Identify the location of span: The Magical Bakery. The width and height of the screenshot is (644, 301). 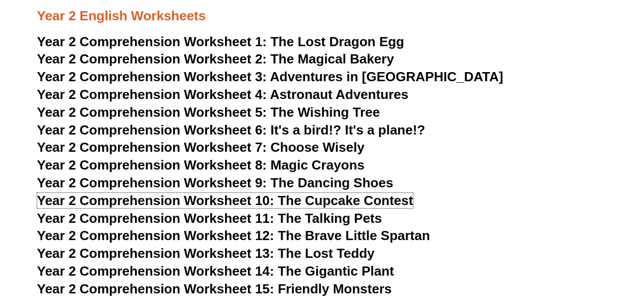
(332, 59).